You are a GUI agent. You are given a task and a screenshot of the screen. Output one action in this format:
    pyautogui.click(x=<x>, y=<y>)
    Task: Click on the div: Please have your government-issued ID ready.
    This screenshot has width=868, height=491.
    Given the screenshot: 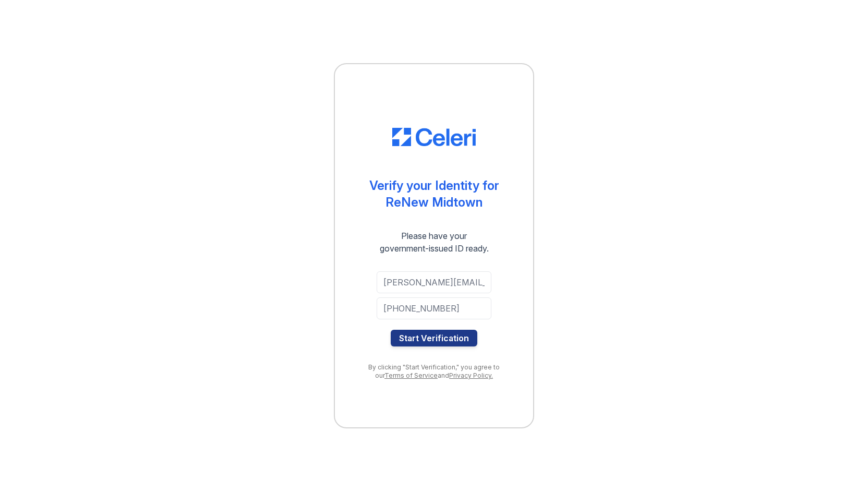 What is the action you would take?
    pyautogui.click(x=434, y=242)
    